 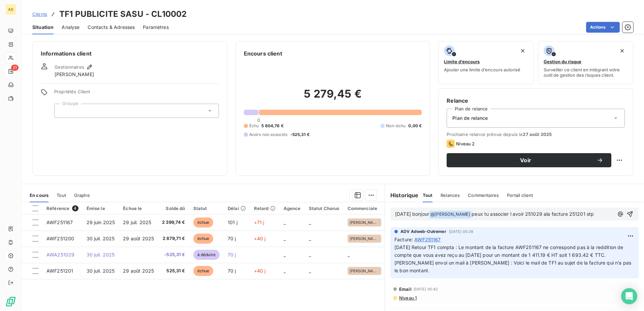 What do you see at coordinates (537, 134) in the screenshot?
I see `span: 27 août 2025` at bounding box center [537, 134].